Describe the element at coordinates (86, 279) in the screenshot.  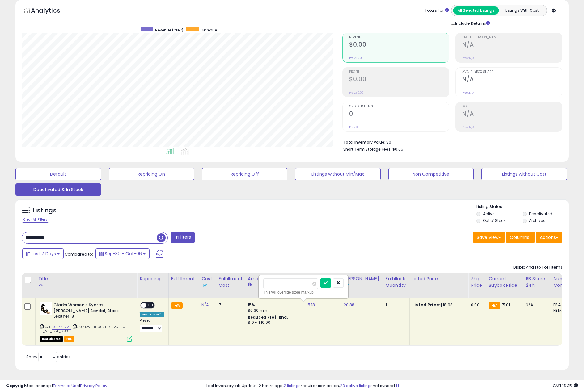
I see `div: Title` at that location.